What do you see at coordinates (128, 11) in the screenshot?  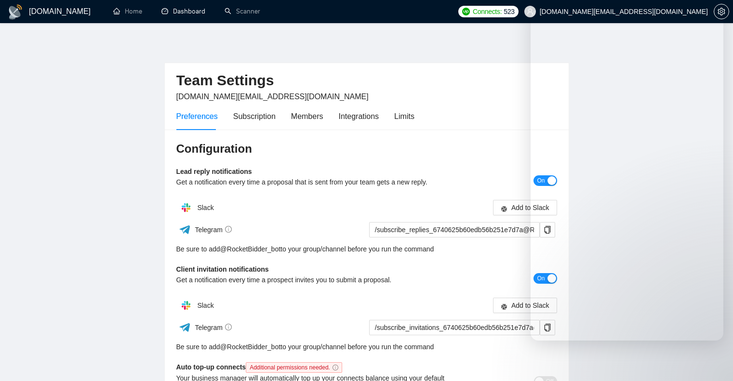 I see `a: homeHome` at bounding box center [128, 11].